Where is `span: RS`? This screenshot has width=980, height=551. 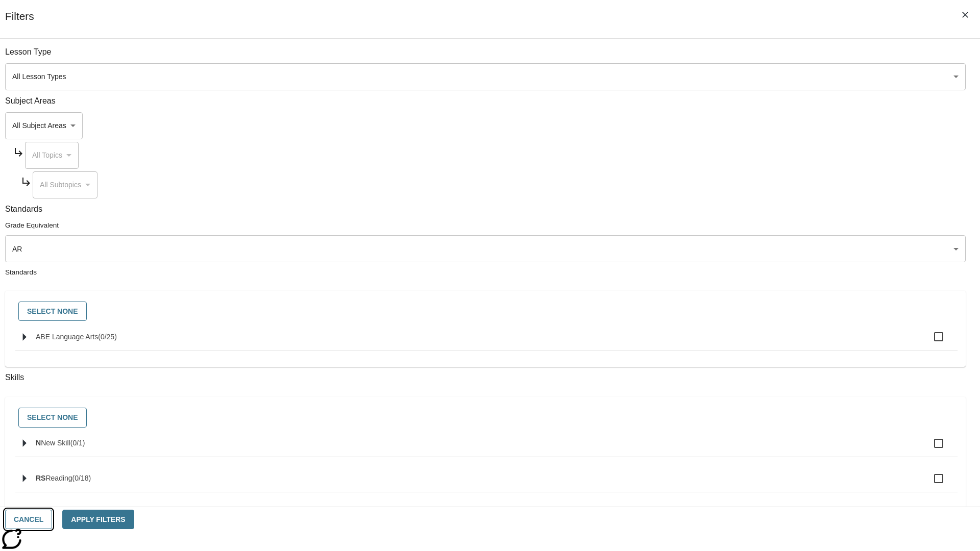
span: RS is located at coordinates (40, 478).